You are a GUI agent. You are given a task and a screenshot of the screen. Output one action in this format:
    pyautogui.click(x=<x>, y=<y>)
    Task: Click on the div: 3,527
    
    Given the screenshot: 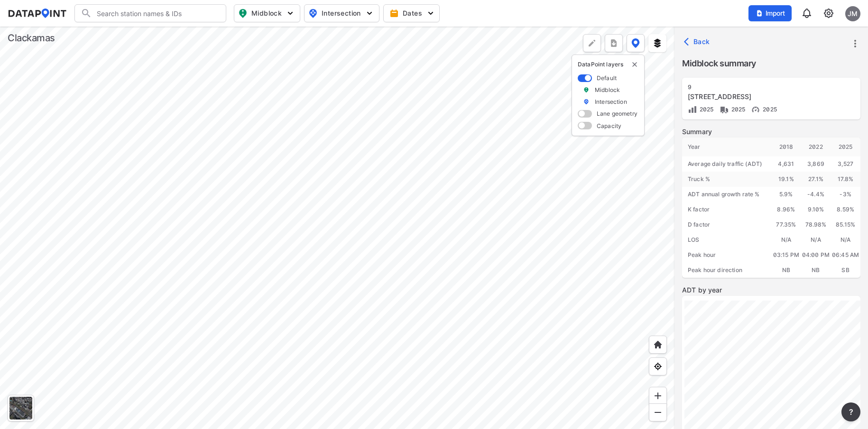 What is the action you would take?
    pyautogui.click(x=845, y=164)
    